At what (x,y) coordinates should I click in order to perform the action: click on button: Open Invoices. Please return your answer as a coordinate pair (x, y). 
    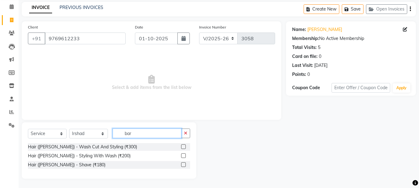
    Looking at the image, I should click on (387, 9).